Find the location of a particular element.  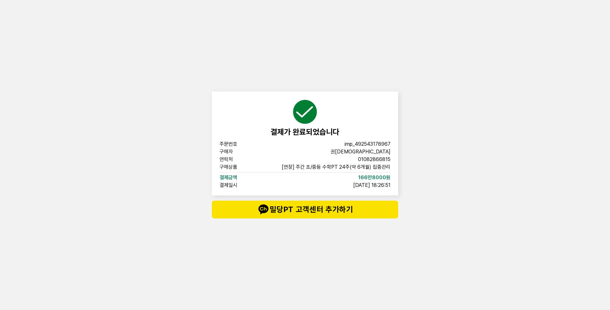

span: 주문번호 is located at coordinates (240, 144).